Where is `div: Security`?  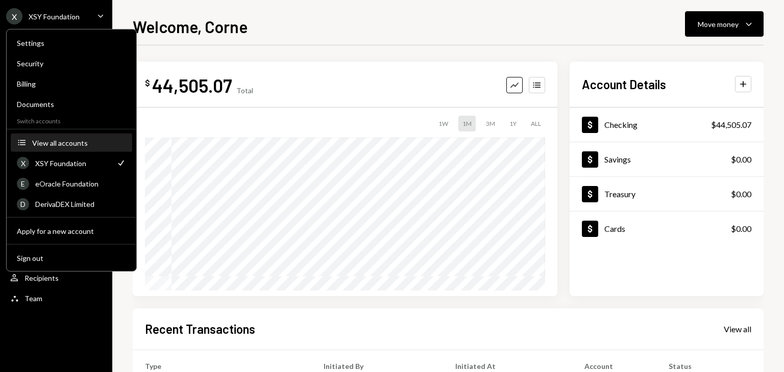 div: Security is located at coordinates (71, 63).